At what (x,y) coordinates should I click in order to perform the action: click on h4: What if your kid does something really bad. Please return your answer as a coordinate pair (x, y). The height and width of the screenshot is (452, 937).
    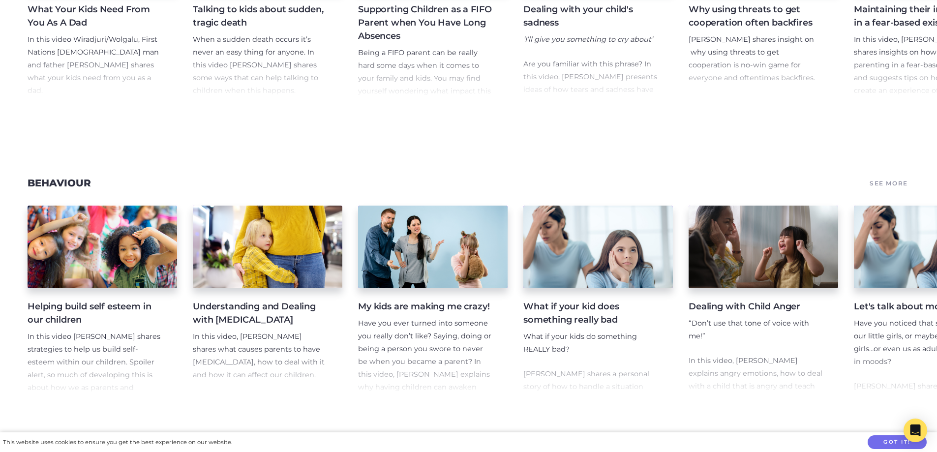
    Looking at the image, I should click on (590, 313).